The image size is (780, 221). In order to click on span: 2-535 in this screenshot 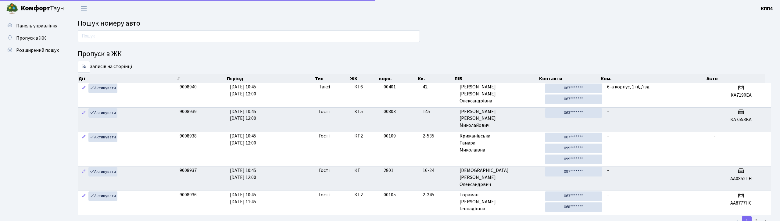, I will do `click(439, 136)`.